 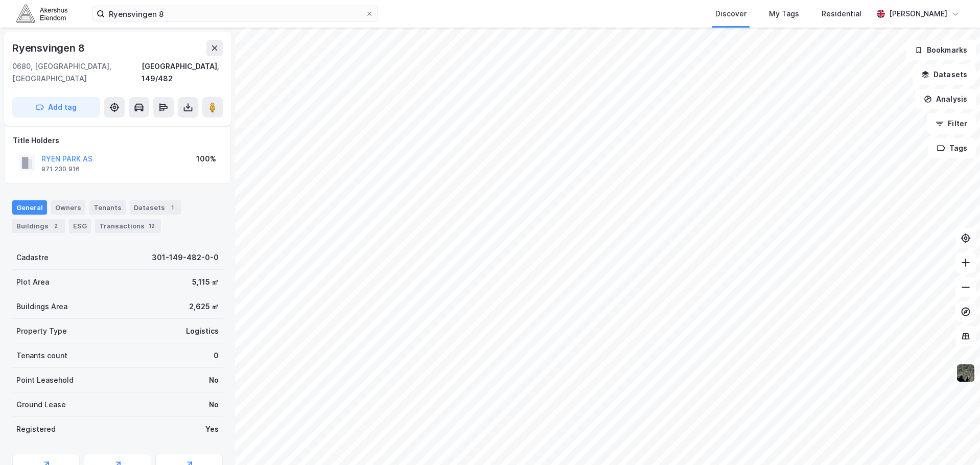 I want to click on div: Chat Widget, so click(x=954, y=440).